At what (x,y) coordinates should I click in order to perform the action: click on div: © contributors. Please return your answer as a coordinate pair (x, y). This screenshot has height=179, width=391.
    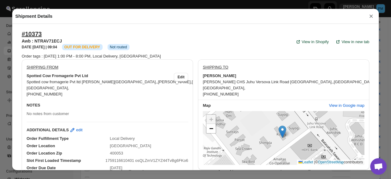
    Looking at the image, I should click on (330, 162).